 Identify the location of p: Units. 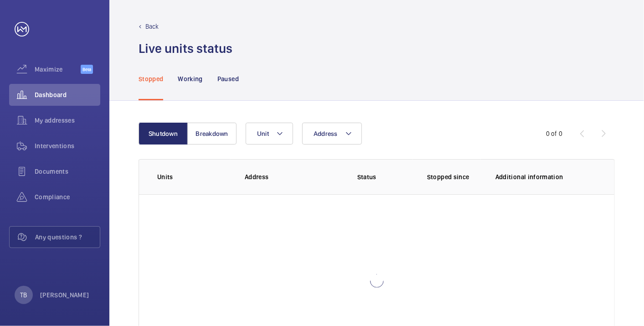
(193, 177).